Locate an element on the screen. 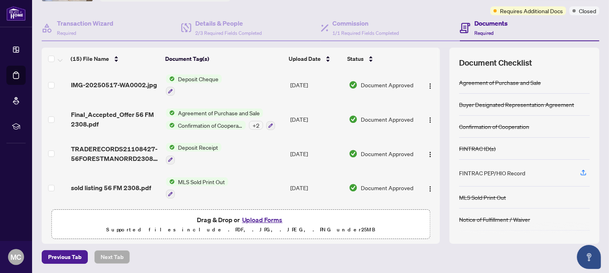  div: Buyer Designated Representation Agreement is located at coordinates (516, 105).